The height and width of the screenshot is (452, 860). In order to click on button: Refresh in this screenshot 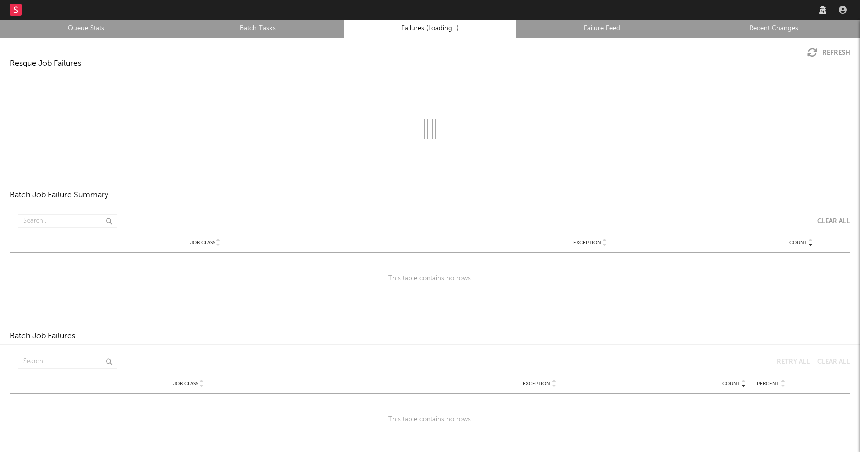, I will do `click(828, 53)`.